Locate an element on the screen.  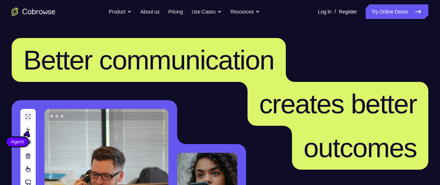
button: Use Cases is located at coordinates (207, 12).